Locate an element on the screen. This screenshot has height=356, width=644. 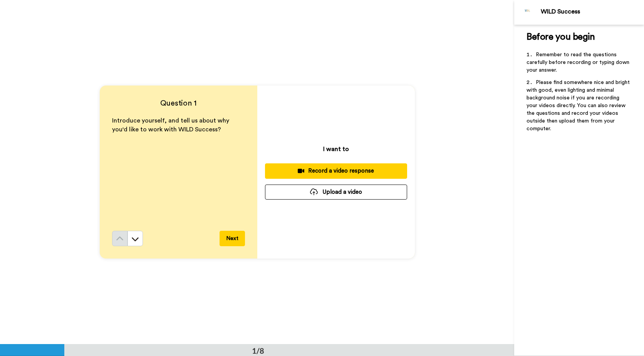
button: Upload a video is located at coordinates (336, 192).